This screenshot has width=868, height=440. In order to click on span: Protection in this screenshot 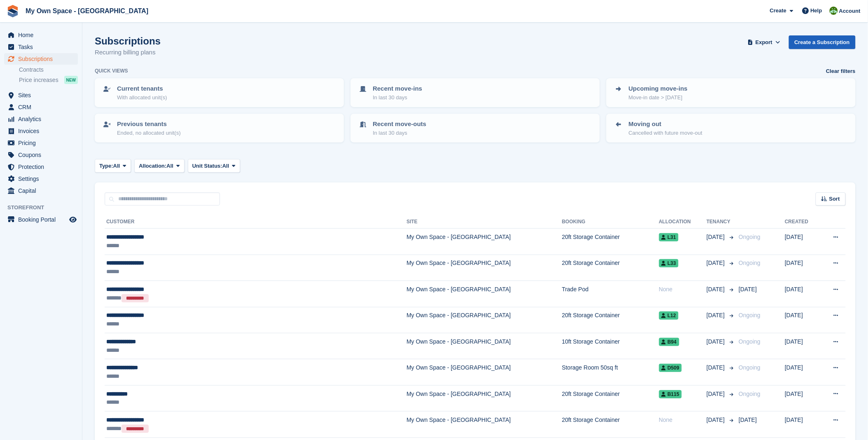, I will do `click(43, 167)`.